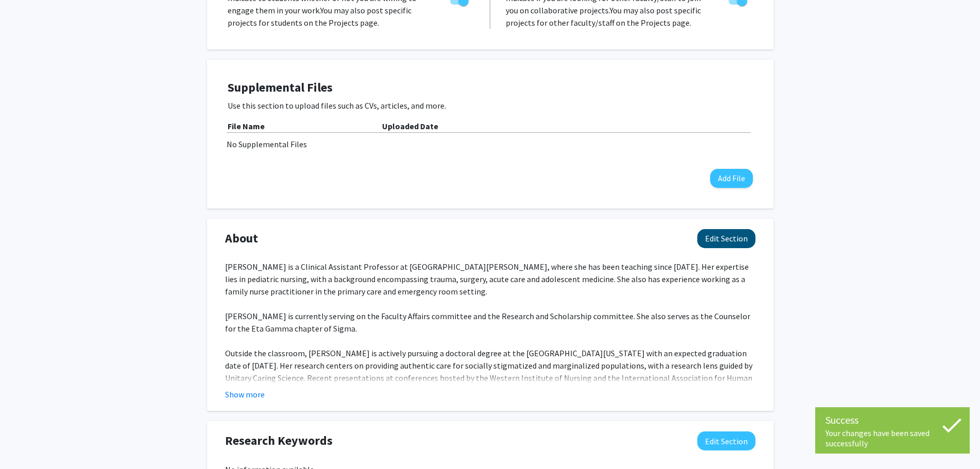  What do you see at coordinates (410, 126) in the screenshot?
I see `b: Uploaded Date` at bounding box center [410, 126].